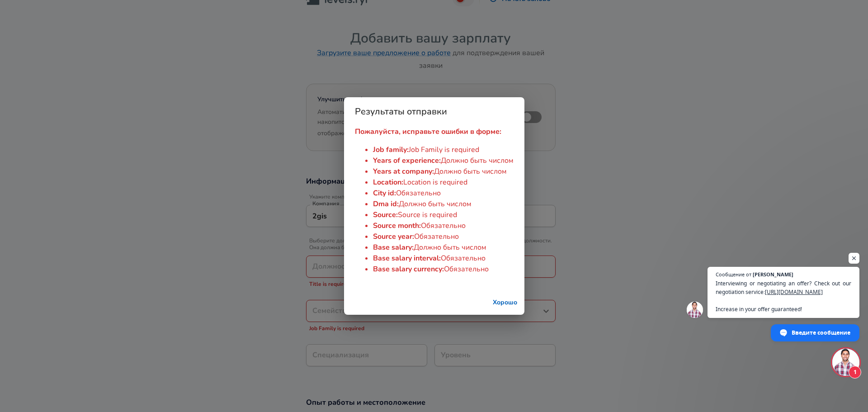 This screenshot has width=868, height=412. Describe the element at coordinates (855, 372) in the screenshot. I see `span: 1` at that location.